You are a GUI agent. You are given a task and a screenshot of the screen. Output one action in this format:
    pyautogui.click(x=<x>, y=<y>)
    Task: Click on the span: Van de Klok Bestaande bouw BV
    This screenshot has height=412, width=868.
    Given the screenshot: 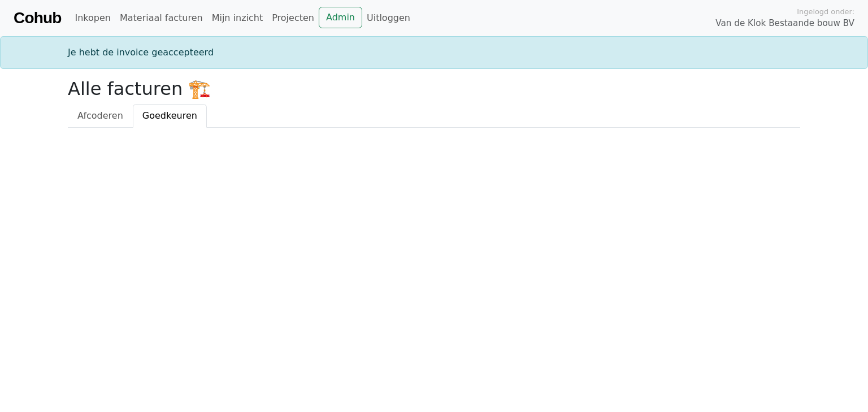 What is the action you would take?
    pyautogui.click(x=786, y=23)
    